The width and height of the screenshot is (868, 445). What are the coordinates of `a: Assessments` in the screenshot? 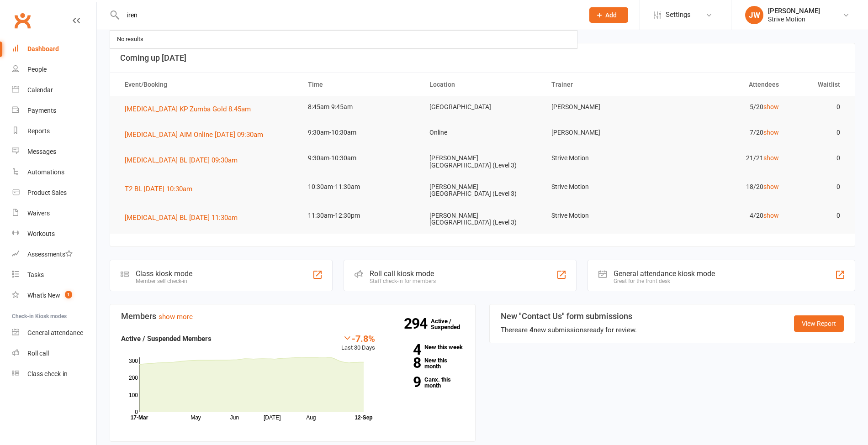 It's located at (54, 254).